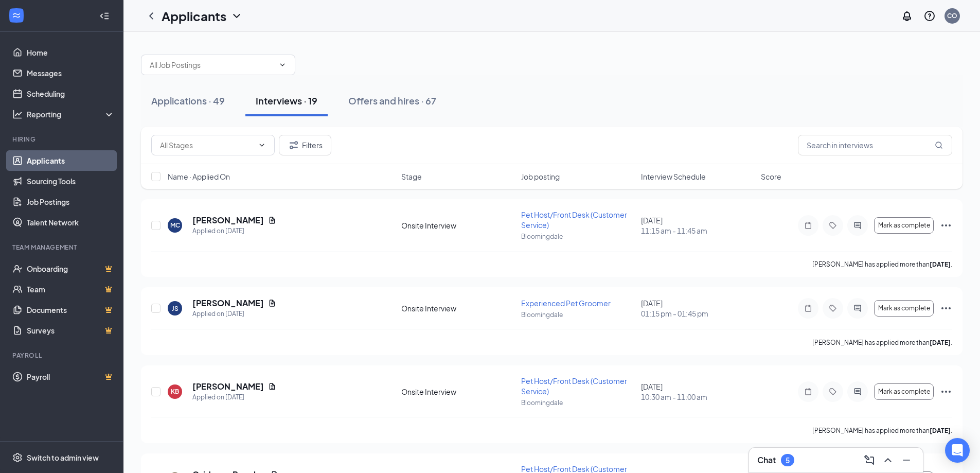 This screenshot has height=473, width=980. Describe the element at coordinates (875, 145) in the screenshot. I see `input: Search in interviews` at that location.